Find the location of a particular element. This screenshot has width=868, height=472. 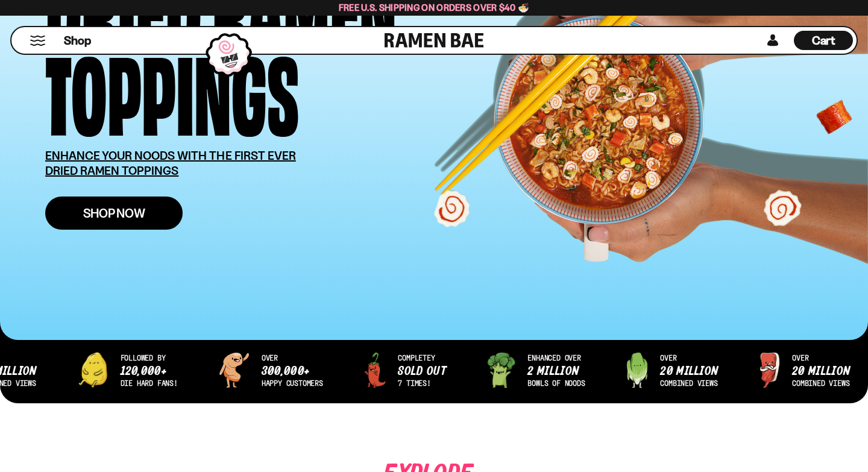

button: Mobile Menu Trigger is located at coordinates (37, 40).